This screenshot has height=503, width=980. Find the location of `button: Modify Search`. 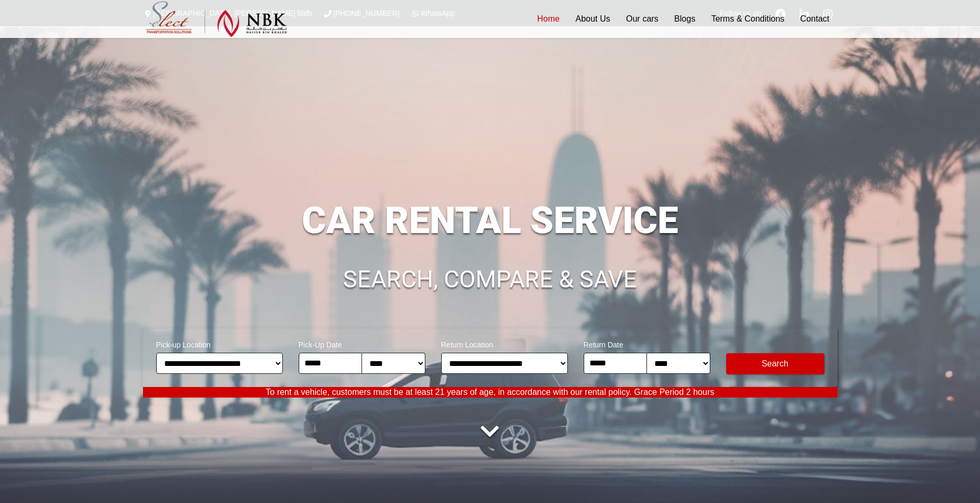

button: Modify Search is located at coordinates (775, 363).